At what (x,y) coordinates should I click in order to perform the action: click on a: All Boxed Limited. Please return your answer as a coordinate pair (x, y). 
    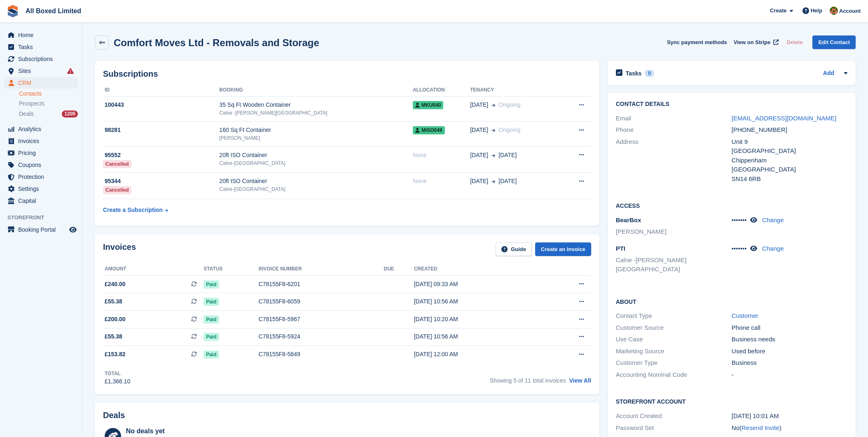
    Looking at the image, I should click on (53, 11).